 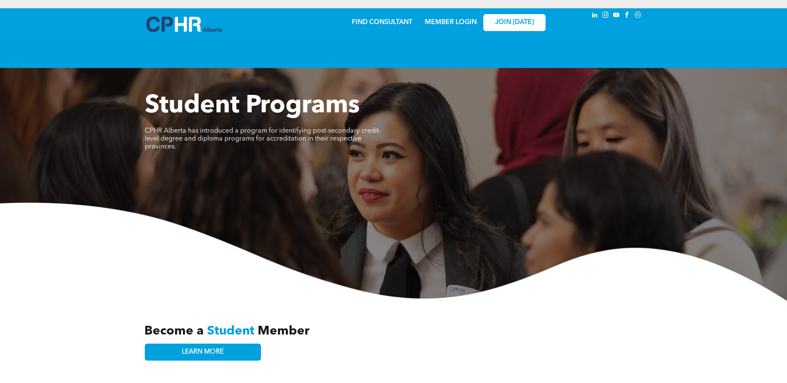 What do you see at coordinates (638, 16) in the screenshot?
I see `a: Social network` at bounding box center [638, 16].